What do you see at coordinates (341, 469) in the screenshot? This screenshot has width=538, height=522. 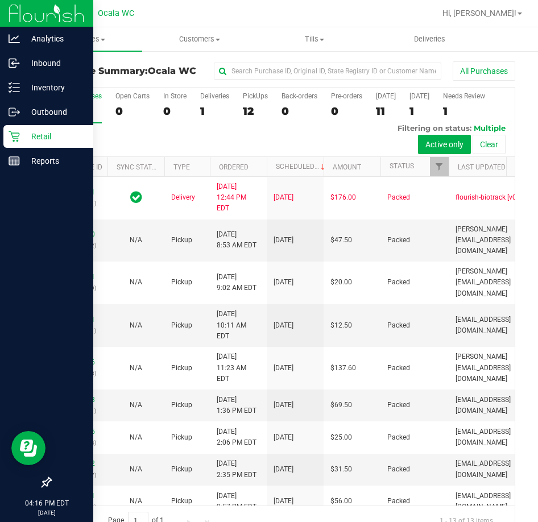 I see `span: $31.50` at bounding box center [341, 469].